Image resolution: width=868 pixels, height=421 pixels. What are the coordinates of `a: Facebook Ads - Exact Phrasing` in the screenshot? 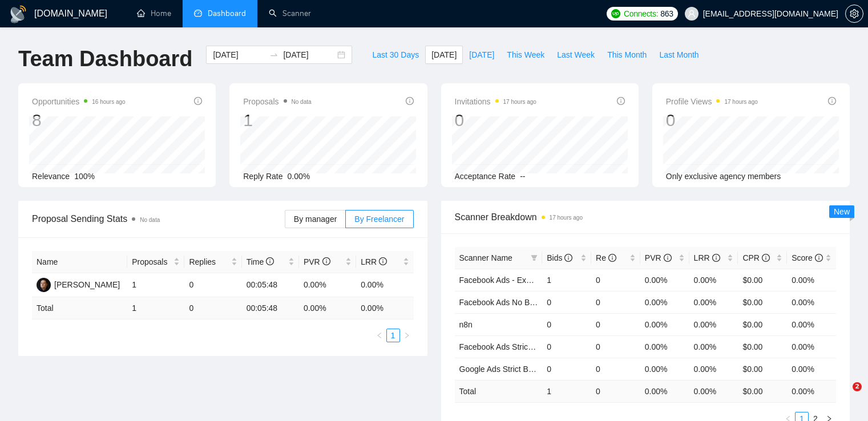 It's located at (515, 280).